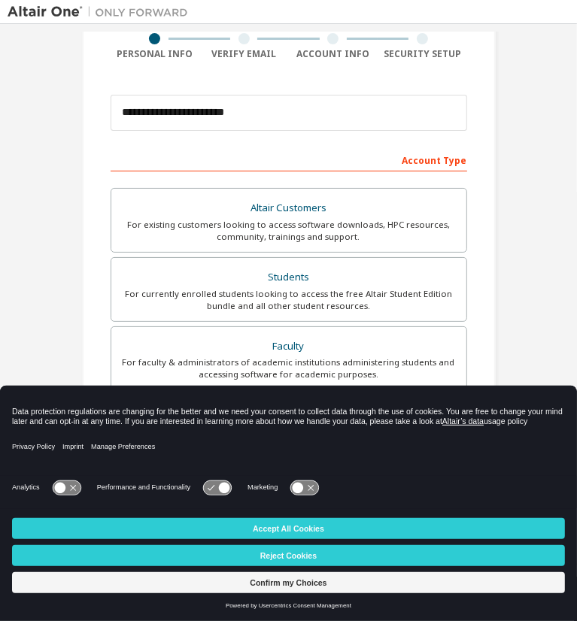 Image resolution: width=577 pixels, height=621 pixels. Describe the element at coordinates (422, 54) in the screenshot. I see `div: Security Setup` at that location.